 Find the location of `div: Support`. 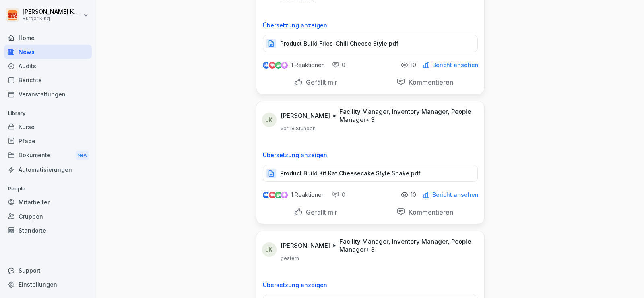

div: Support is located at coordinates (48, 270).